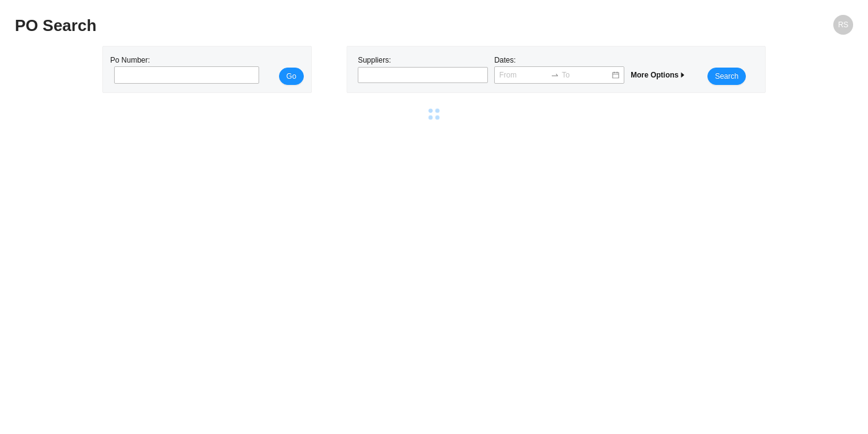 Image resolution: width=868 pixels, height=434 pixels. Describe the element at coordinates (726, 77) in the screenshot. I see `span: Search` at that location.